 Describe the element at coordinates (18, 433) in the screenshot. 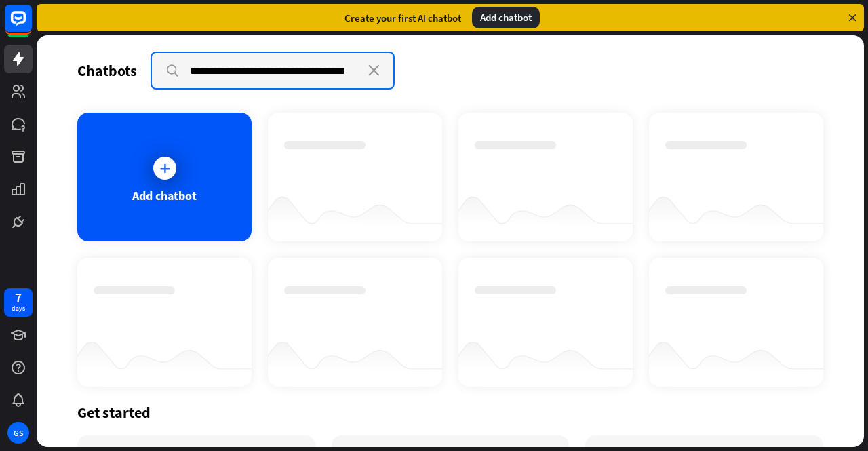

I see `div: GS` at that location.